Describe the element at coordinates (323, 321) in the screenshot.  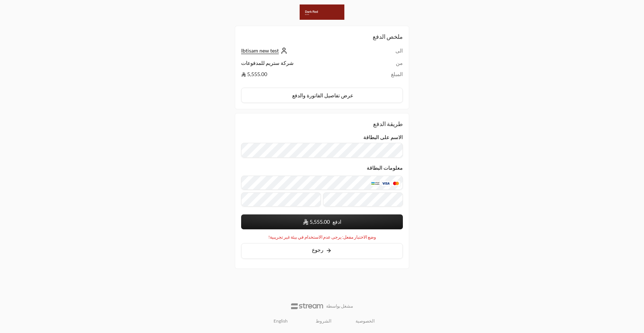
I see `a: الشروط` at that location.